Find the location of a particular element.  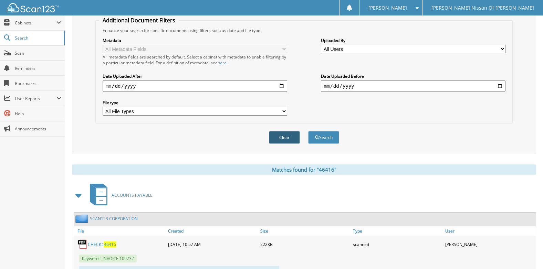

div: Chat Widget is located at coordinates (526, 253).